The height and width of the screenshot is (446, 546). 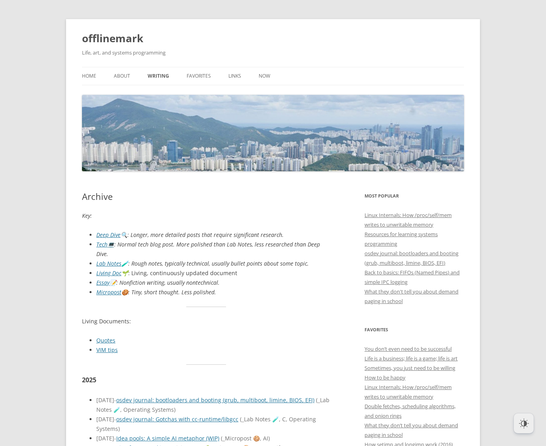 What do you see at coordinates (411, 358) in the screenshot?
I see `a: Life is a business; life is a game; life is art` at bounding box center [411, 358].